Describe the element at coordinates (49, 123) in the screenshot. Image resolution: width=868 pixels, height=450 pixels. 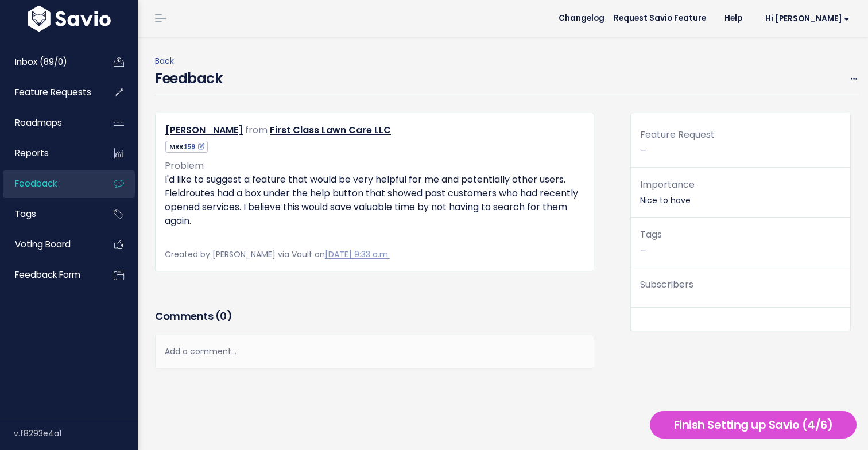
I see `a: Roadmaps` at that location.